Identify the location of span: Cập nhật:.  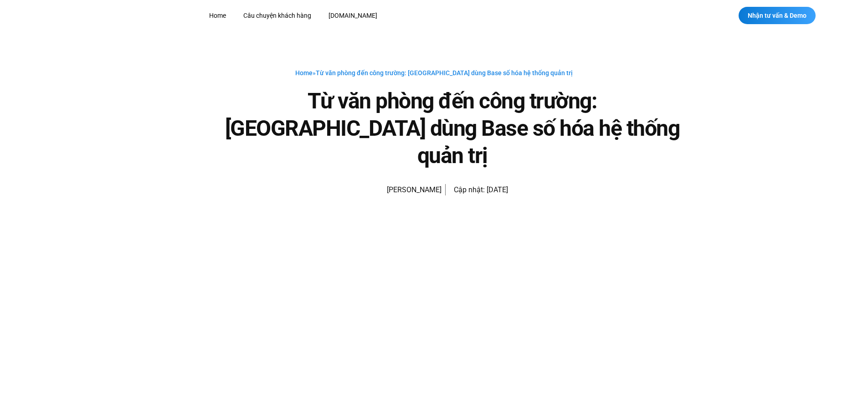
(469, 189).